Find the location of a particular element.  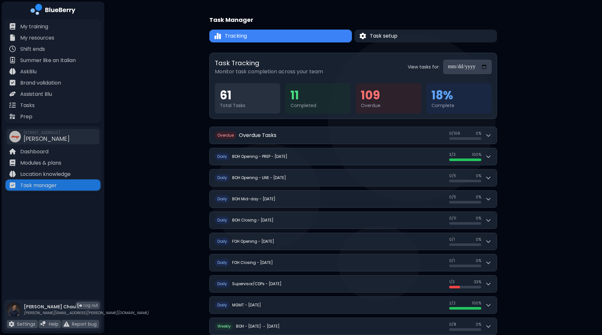

img: profile photo is located at coordinates (14, 312).